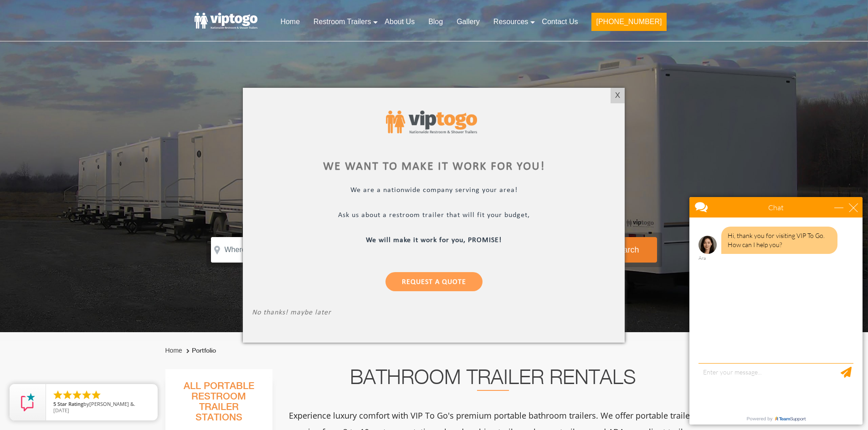  What do you see at coordinates (617, 95) in the screenshot?
I see `div: X` at bounding box center [617, 95].